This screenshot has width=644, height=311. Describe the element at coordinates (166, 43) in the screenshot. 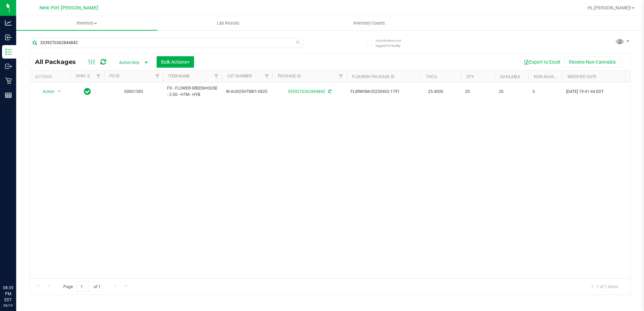

I see `input: Search Package ID, Item Name, SKU, Lot or Part Number...` at that location.